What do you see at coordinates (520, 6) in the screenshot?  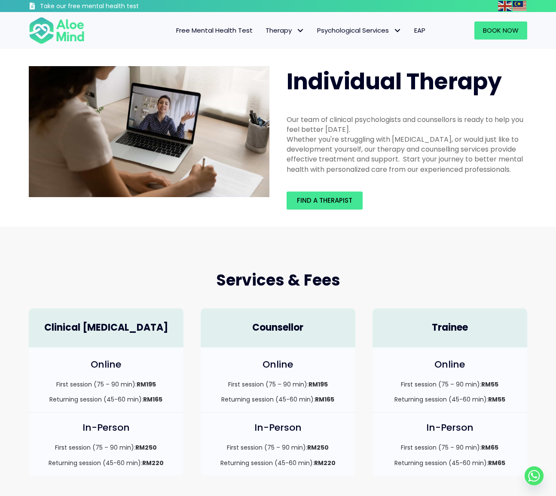 I see `img: ms` at bounding box center [520, 6].